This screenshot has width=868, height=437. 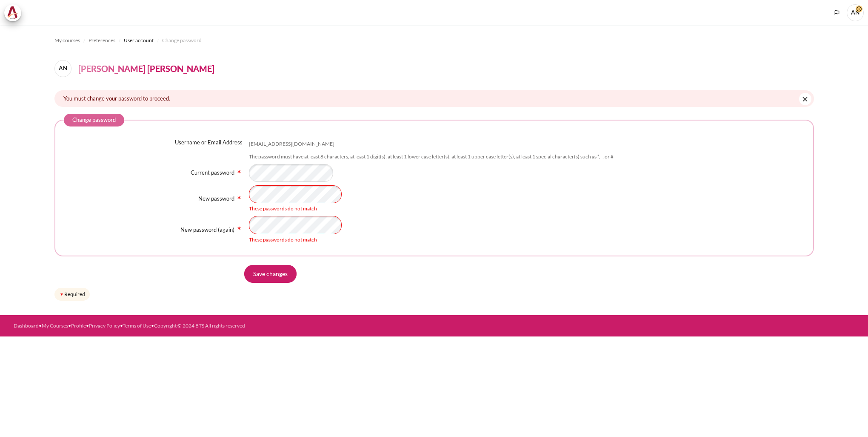 What do you see at coordinates (67, 40) in the screenshot?
I see `span: My courses` at bounding box center [67, 40].